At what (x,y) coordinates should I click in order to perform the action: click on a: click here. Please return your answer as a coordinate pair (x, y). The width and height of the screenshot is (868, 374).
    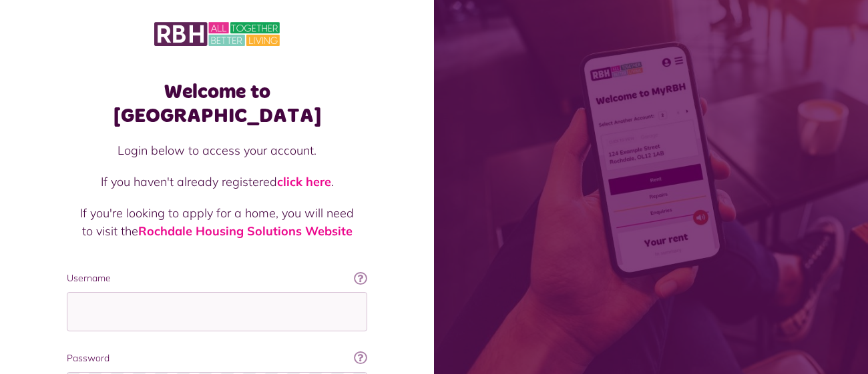
    Looking at the image, I should click on (304, 181).